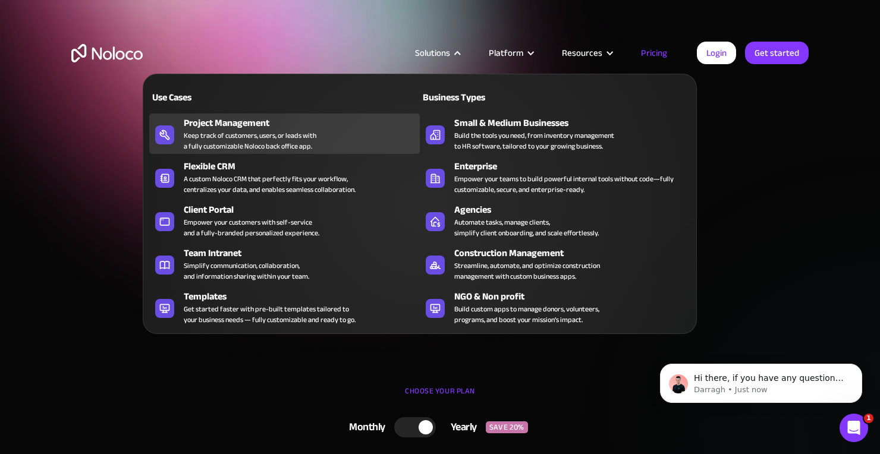 The width and height of the screenshot is (880, 454). What do you see at coordinates (284, 307) in the screenshot?
I see `a: TemplatesGet started faster with pre-built templates tailored toyour business needs — fully custo...` at bounding box center [284, 307].